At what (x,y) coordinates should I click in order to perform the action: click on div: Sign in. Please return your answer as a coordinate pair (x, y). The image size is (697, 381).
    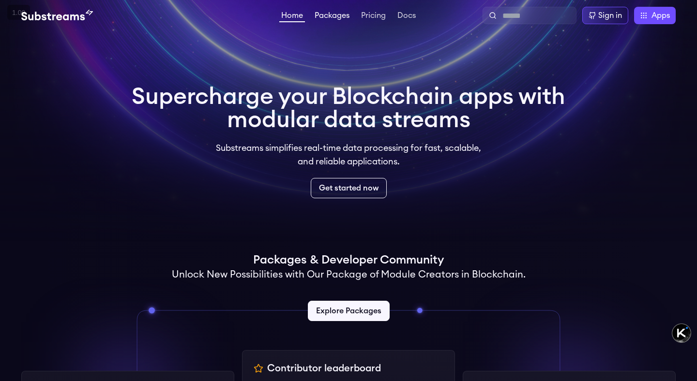
    Looking at the image, I should click on (610, 15).